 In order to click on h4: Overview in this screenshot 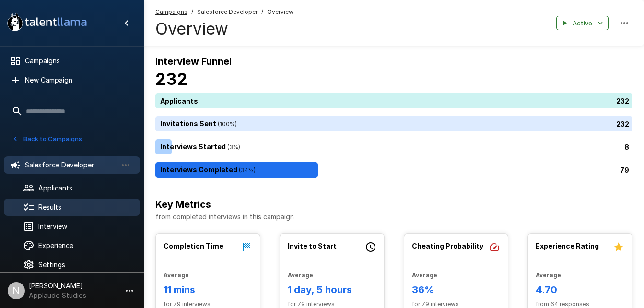, I will do `click(225, 29)`.